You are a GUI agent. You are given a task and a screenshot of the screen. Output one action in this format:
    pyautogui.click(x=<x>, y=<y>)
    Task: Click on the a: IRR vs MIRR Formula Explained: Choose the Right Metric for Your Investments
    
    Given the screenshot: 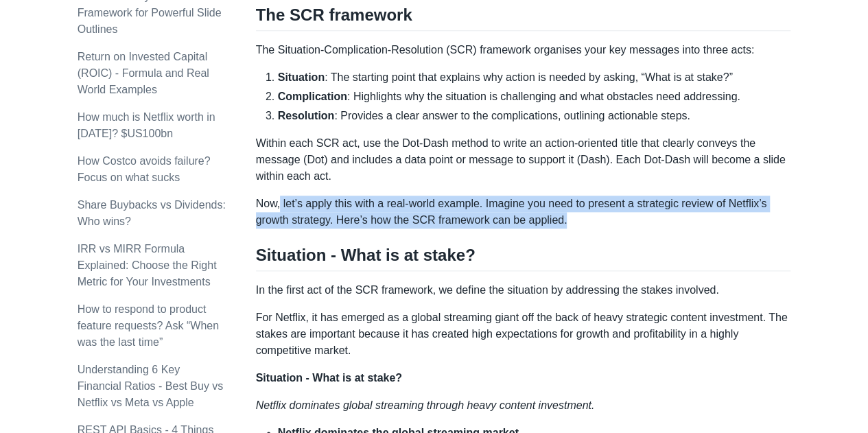 What is the action you would take?
    pyautogui.click(x=147, y=265)
    